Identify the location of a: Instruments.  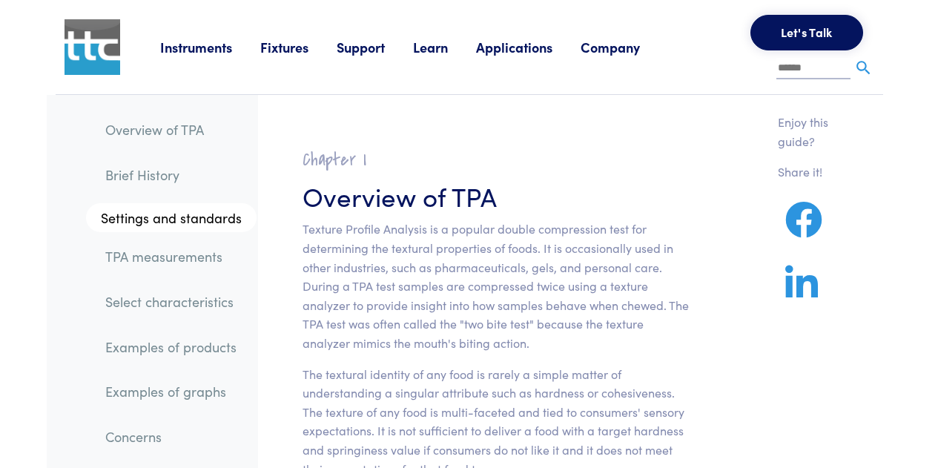
(210, 47).